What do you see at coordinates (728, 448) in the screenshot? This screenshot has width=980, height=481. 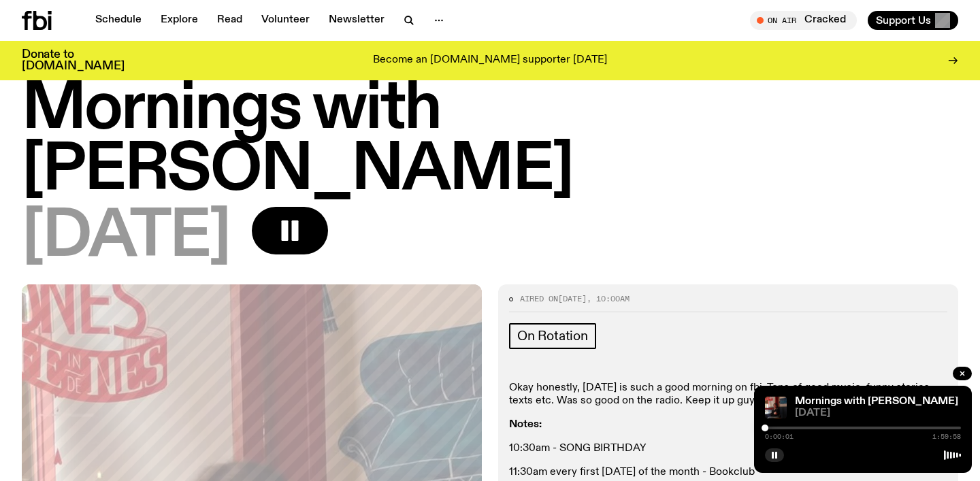 I see `p: 10:30am - SONG BIRTHDAY` at bounding box center [728, 448].